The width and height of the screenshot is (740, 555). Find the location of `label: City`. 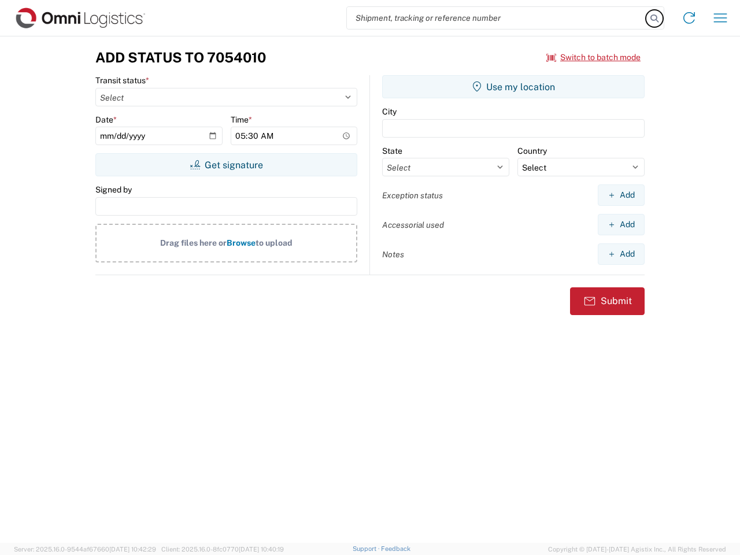

label: City is located at coordinates (389, 112).